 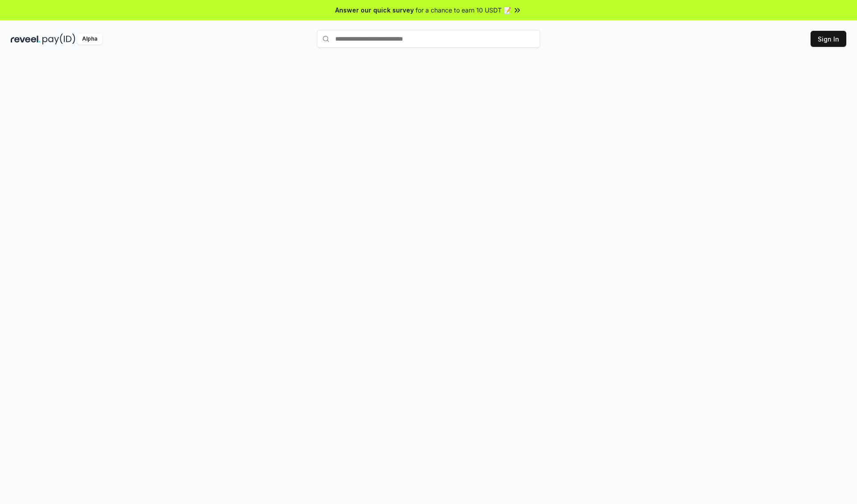 What do you see at coordinates (374, 10) in the screenshot?
I see `span: Answer our quick survey` at bounding box center [374, 10].